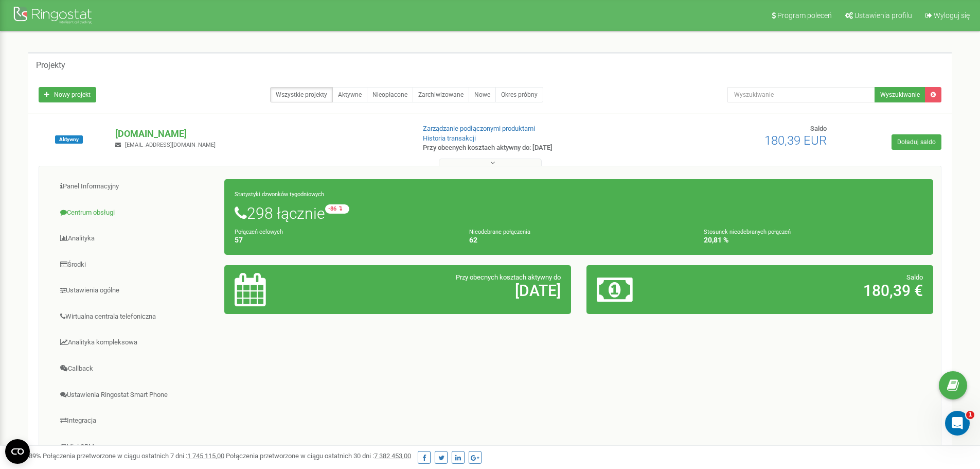  I want to click on a: Panel Informacyjny, so click(136, 186).